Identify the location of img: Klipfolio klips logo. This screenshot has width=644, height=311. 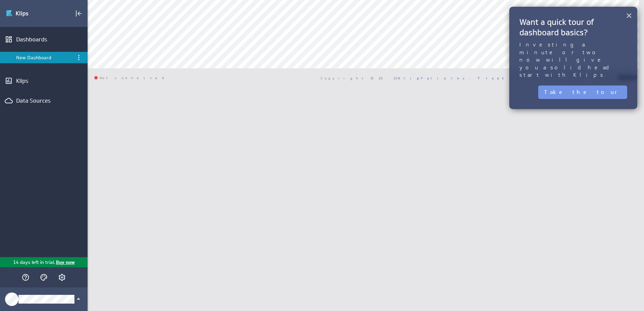
(29, 14).